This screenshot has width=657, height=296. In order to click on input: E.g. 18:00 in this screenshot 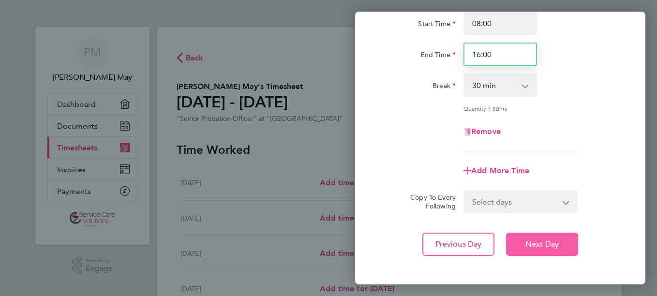, I will do `click(500, 54)`.